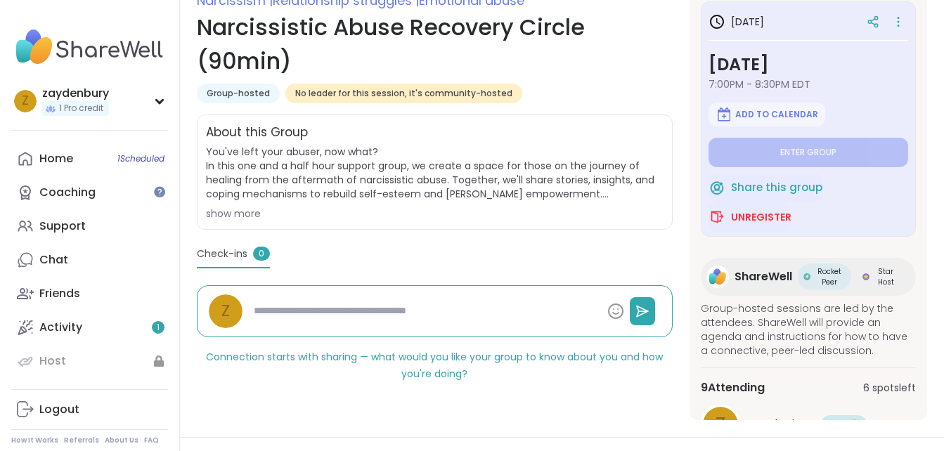 Image resolution: width=944 pixels, height=451 pixels. I want to click on button: Add to Calendar, so click(767, 115).